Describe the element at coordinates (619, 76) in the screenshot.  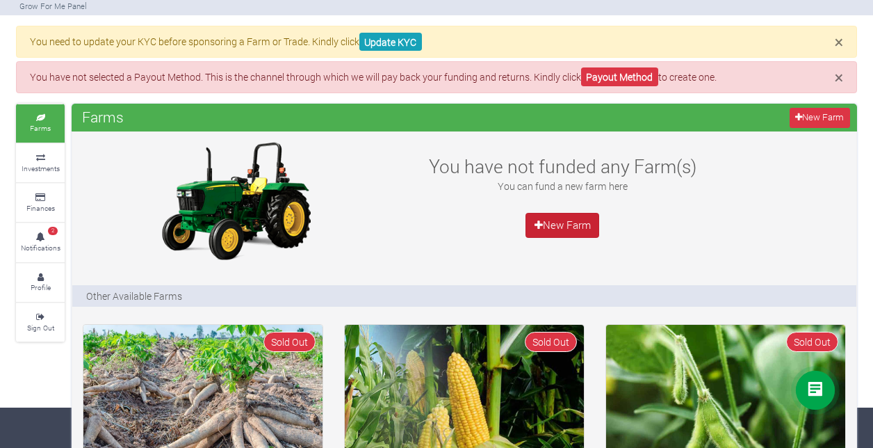
I see `a: Payout Method` at that location.